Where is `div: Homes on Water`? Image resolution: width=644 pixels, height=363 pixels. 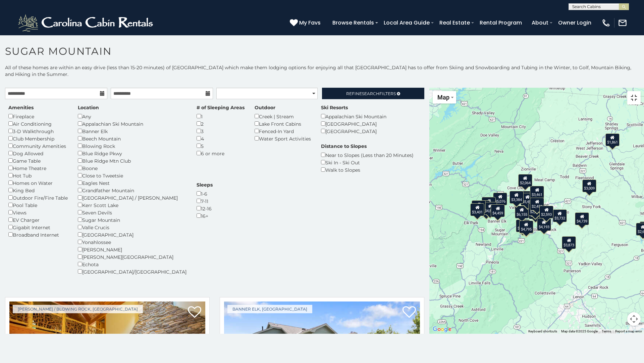
div: Homes on Water is located at coordinates (38, 182).